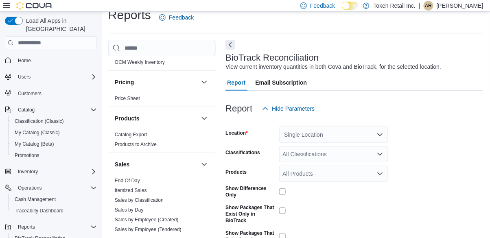 This screenshot has width=490, height=238. I want to click on button: Sales, so click(204, 164).